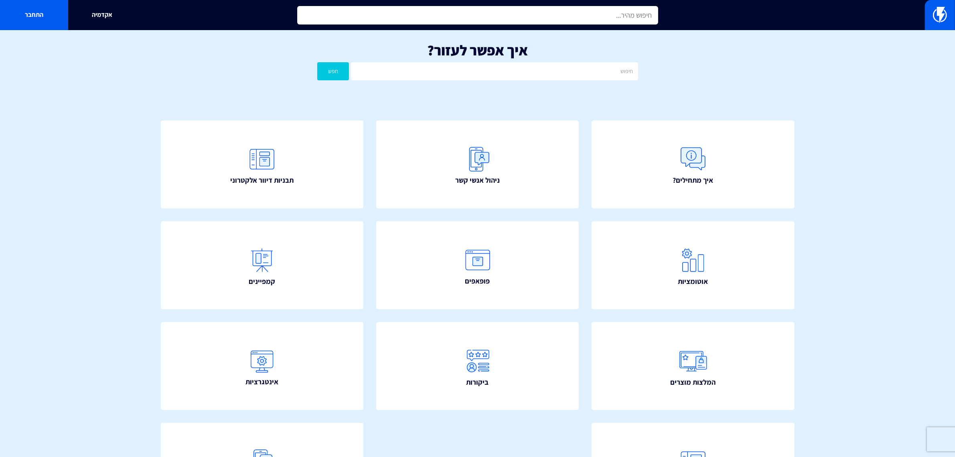 This screenshot has width=955, height=457. What do you see at coordinates (262, 366) in the screenshot?
I see `a: אינטגרציות` at bounding box center [262, 366].